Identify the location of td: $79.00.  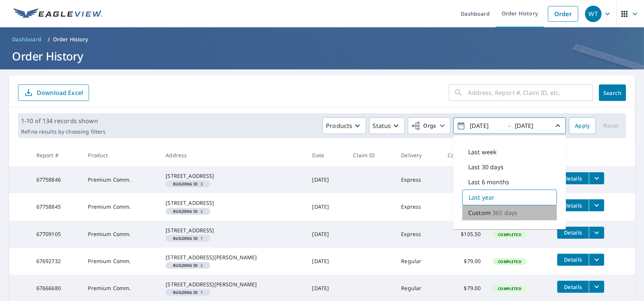
(464, 261).